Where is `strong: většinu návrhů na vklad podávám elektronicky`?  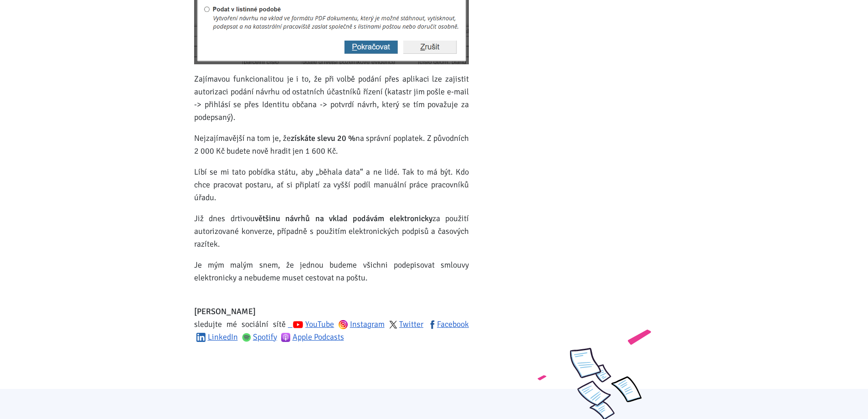 strong: většinu návrhů na vklad podávám elektronicky is located at coordinates (344, 219).